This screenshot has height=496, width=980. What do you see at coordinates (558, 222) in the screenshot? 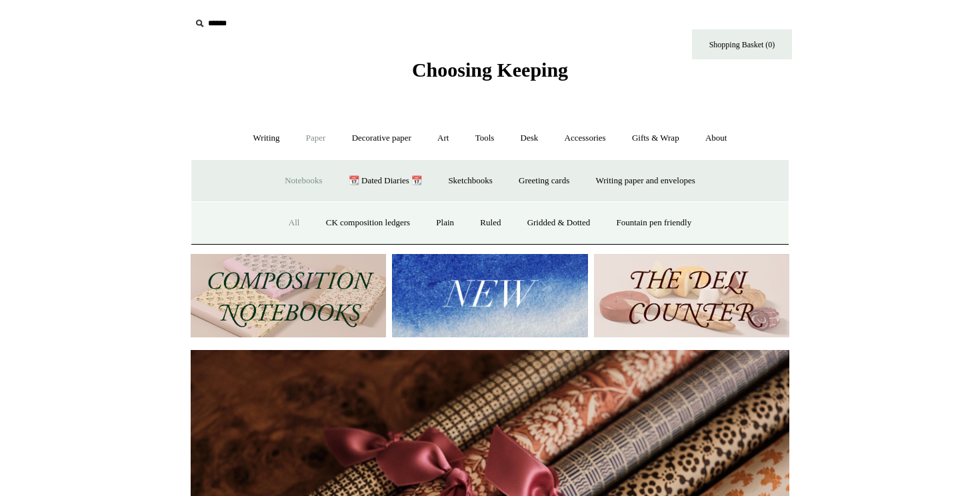
I see `a: Gridded & Dotted` at bounding box center [558, 222].